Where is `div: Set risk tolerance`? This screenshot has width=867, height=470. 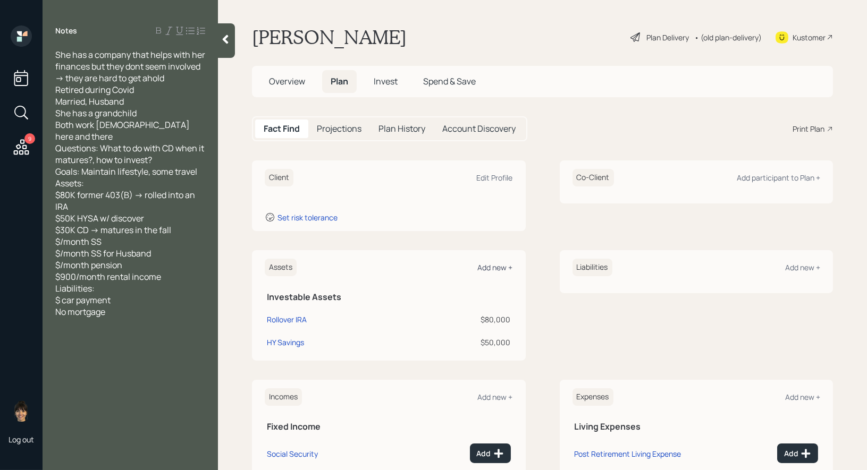 div: Set risk tolerance is located at coordinates (307, 217).